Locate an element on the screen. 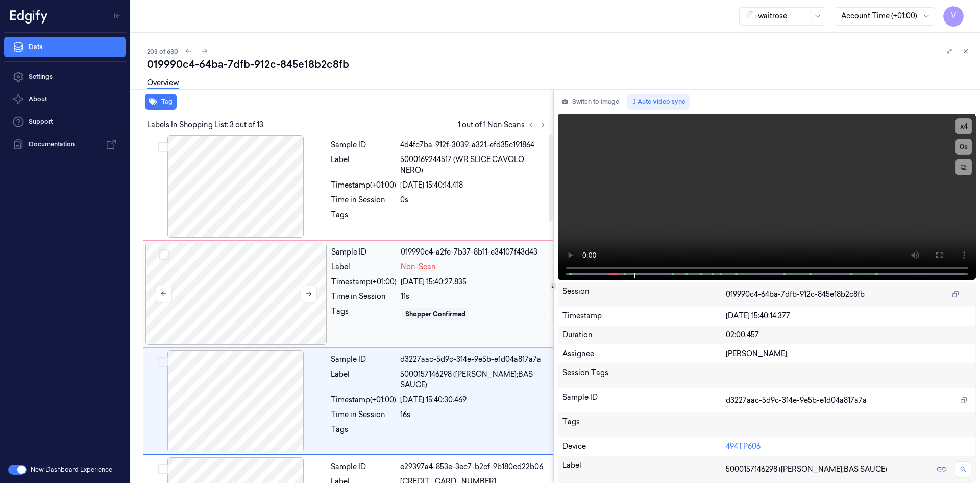  span: d3227aac-5d9c-314e-9e5b-e1d04a817a7a is located at coordinates (796, 400).